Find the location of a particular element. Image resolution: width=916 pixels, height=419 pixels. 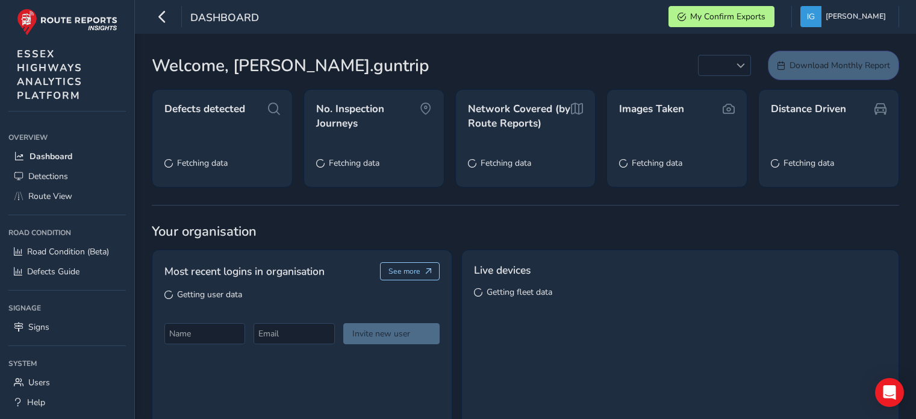

input: Name is located at coordinates (205, 333).